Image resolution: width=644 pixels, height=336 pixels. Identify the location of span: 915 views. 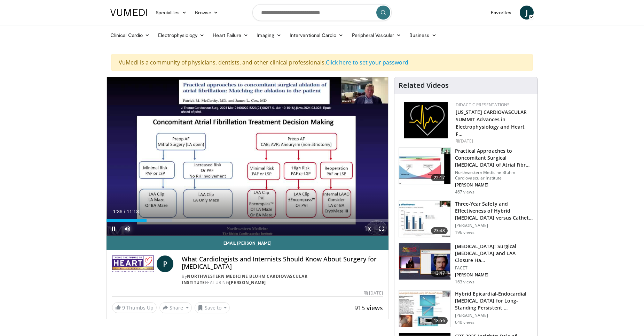
(369, 307).